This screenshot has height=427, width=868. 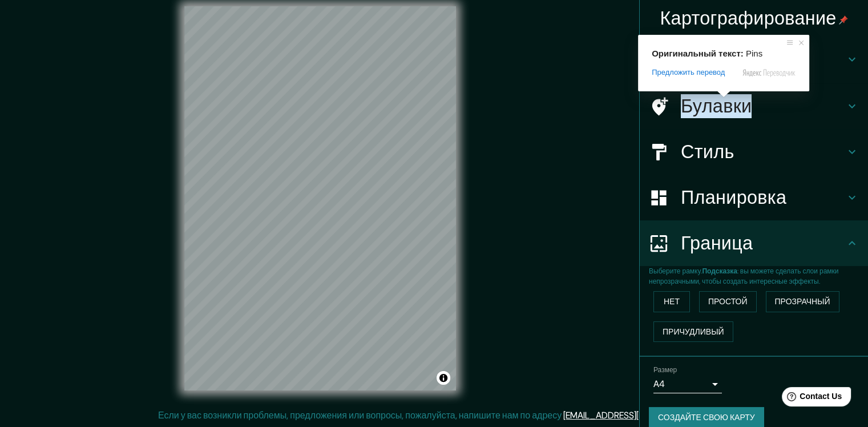 What do you see at coordinates (802, 302) in the screenshot?
I see `button: Прозрачный` at bounding box center [802, 302].